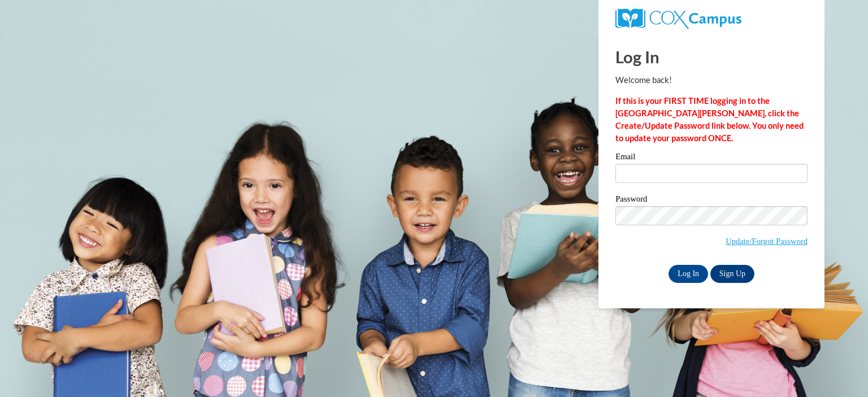  Describe the element at coordinates (712, 158) in the screenshot. I see `label: Email` at that location.